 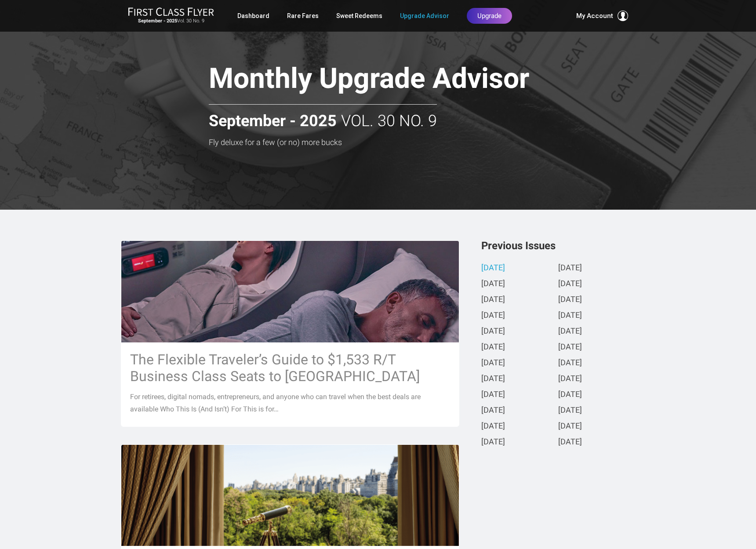 What do you see at coordinates (171, 21) in the screenshot?
I see `small: Vol. 30 No. 9` at bounding box center [171, 21].